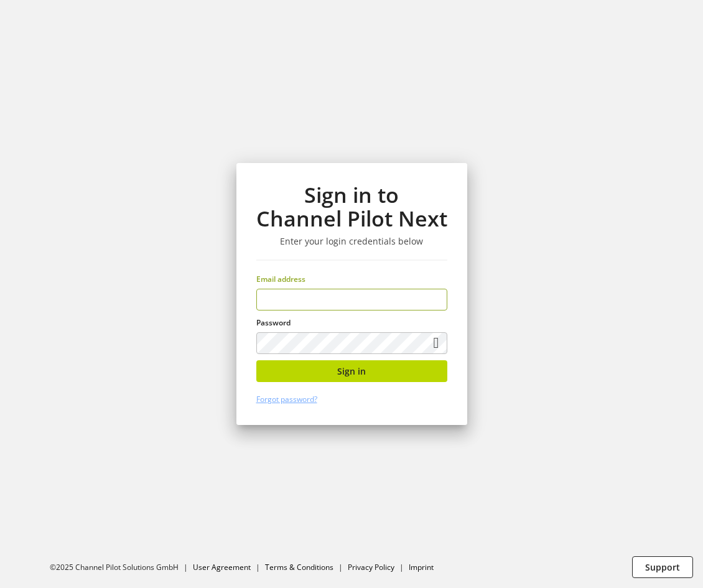  Describe the element at coordinates (287, 399) in the screenshot. I see `a: Forgot password?` at that location.